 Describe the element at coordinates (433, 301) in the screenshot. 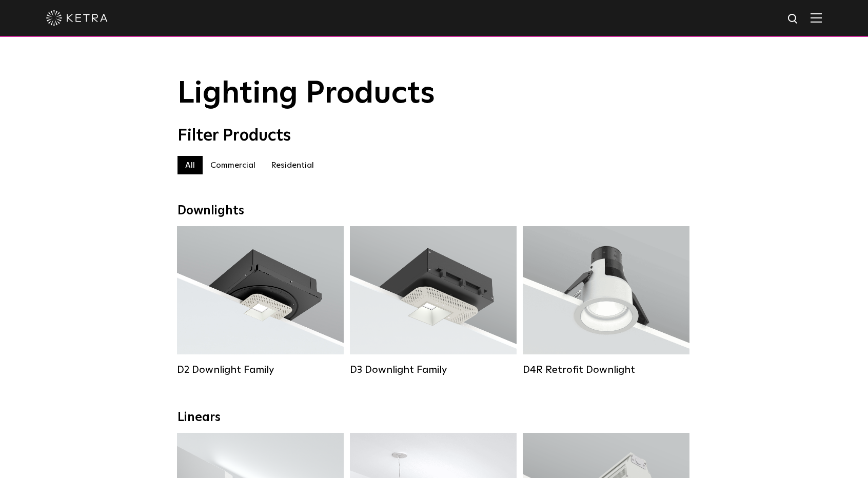

I see `a: D3 Downlight Family Lumen Output:700 / 900 / 1100Colors:White / Black / Silver / Bronze / Paintab...` at that location.